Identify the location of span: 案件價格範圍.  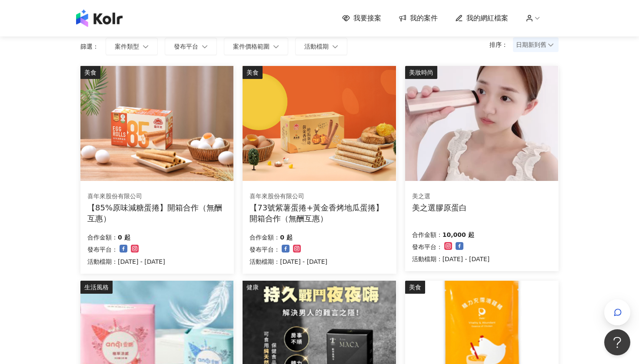
(251, 47).